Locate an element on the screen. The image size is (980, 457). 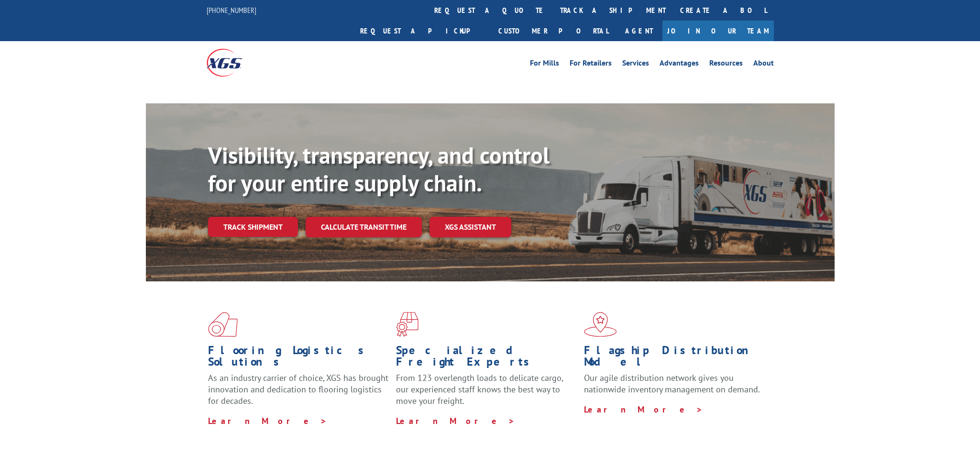
span: Our agile distribution network gives you nationwide inventory management on demand. is located at coordinates (672, 383).